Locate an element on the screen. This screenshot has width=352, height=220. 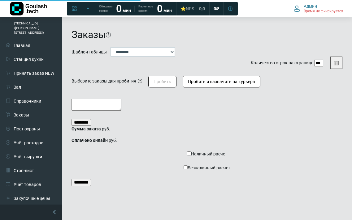
strong: Оплачено онлайн is located at coordinates (89, 140).